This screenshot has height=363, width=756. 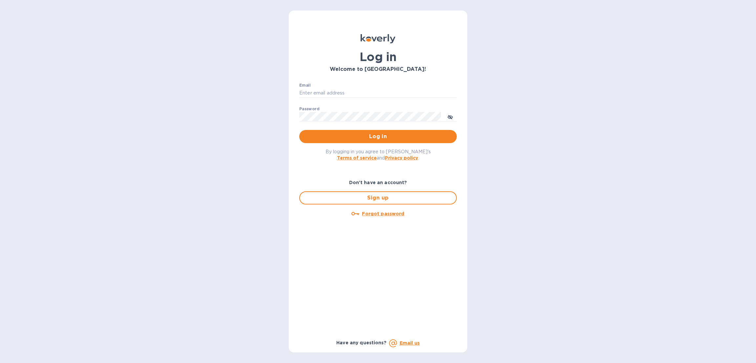 What do you see at coordinates (357, 158) in the screenshot?
I see `a: Terms of service` at bounding box center [357, 158].